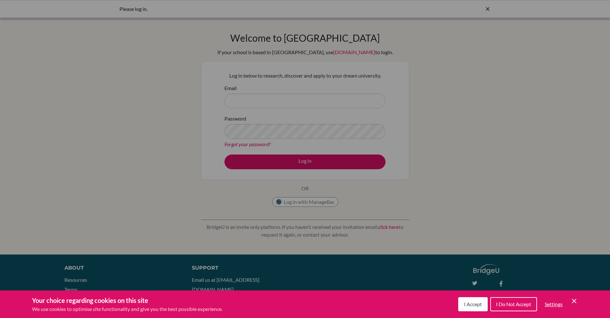 Image resolution: width=610 pixels, height=318 pixels. Describe the element at coordinates (554, 303) in the screenshot. I see `span: Settings` at that location.